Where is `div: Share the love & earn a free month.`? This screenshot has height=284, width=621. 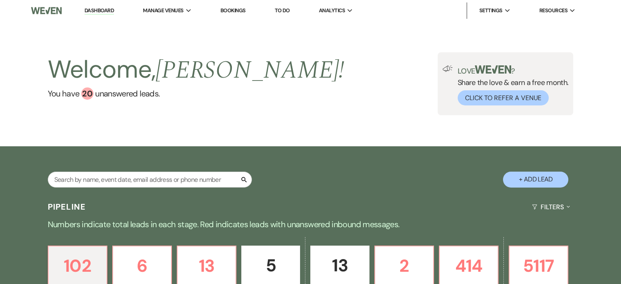
div: Share the love & earn a free month. is located at coordinates (510, 85).